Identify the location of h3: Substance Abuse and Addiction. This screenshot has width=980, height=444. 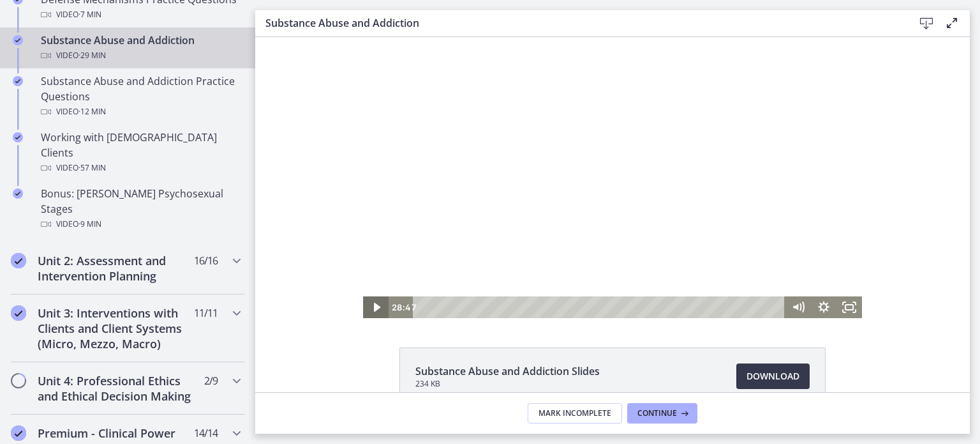
(580, 23).